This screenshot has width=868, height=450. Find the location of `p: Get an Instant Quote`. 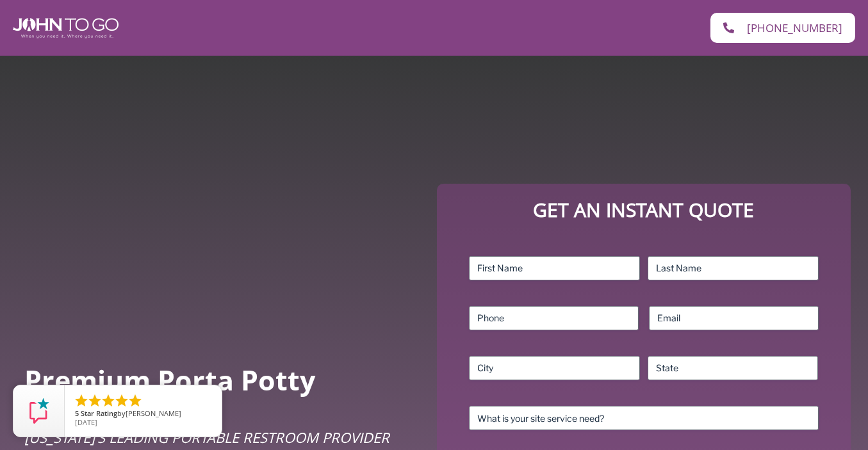

p: Get an Instant Quote is located at coordinates (643, 210).